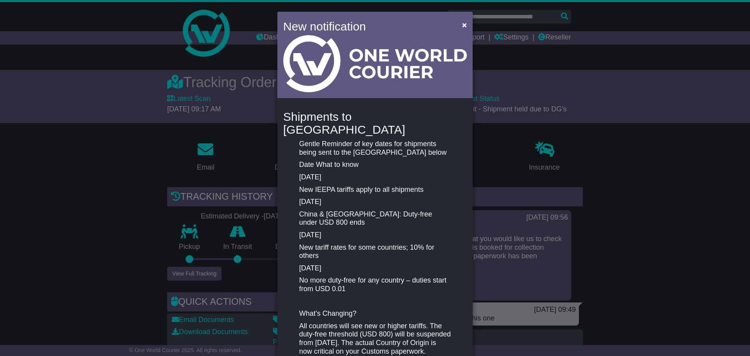  What do you see at coordinates (375, 64) in the screenshot?
I see `img: Light` at bounding box center [375, 64].